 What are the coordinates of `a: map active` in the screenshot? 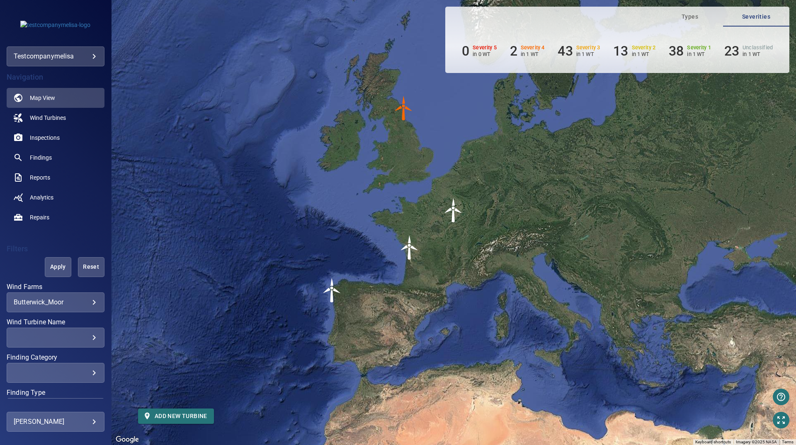 It's located at (56, 98).